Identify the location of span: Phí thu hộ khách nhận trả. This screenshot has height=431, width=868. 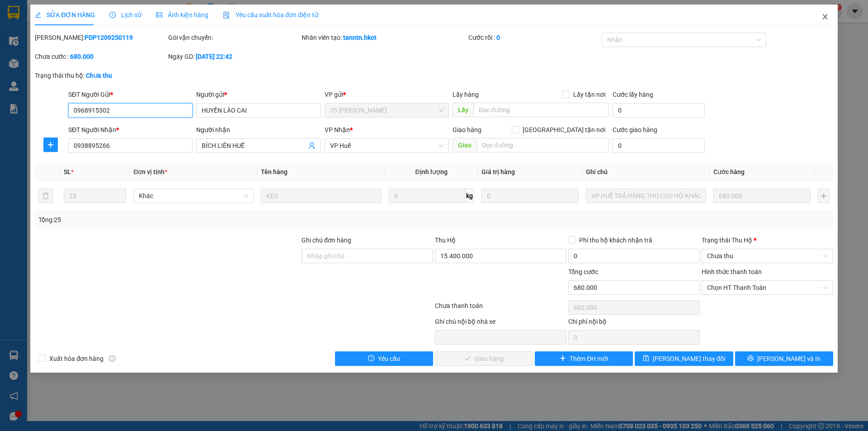
(616, 240).